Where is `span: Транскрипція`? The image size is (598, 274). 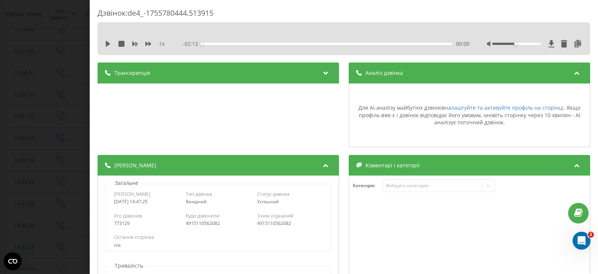
span: Транскрипція is located at coordinates (132, 73).